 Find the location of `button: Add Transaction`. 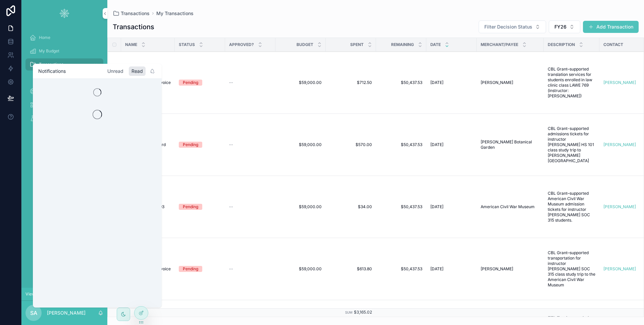

button: Add Transaction is located at coordinates (611, 27).